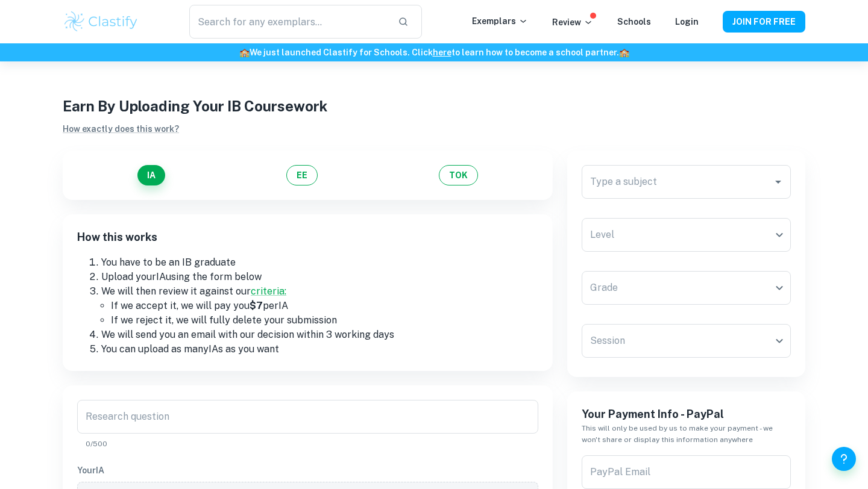 This screenshot has height=489, width=868. I want to click on h1: Earn By Uploading Your IB Coursework, so click(434, 106).